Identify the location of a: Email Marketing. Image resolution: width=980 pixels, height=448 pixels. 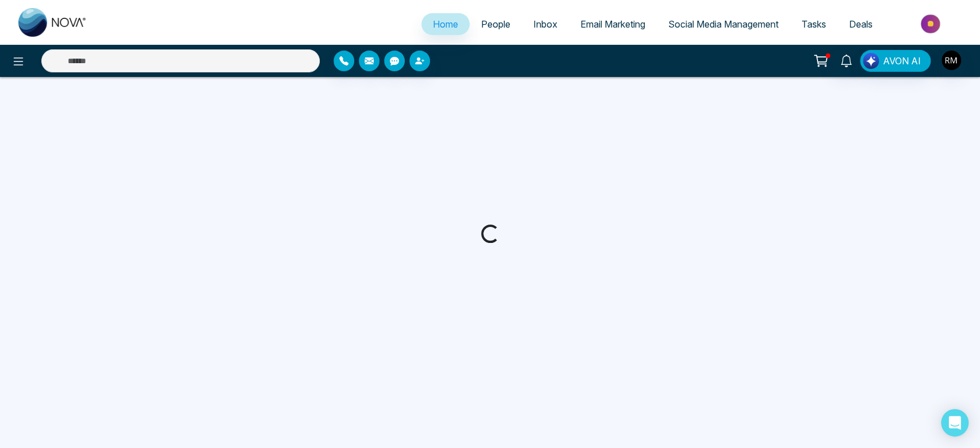
(613, 24).